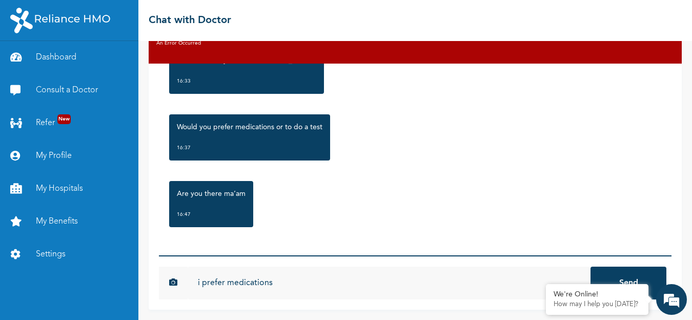 The width and height of the screenshot is (692, 320). I want to click on p: Are you there ma’am, so click(211, 194).